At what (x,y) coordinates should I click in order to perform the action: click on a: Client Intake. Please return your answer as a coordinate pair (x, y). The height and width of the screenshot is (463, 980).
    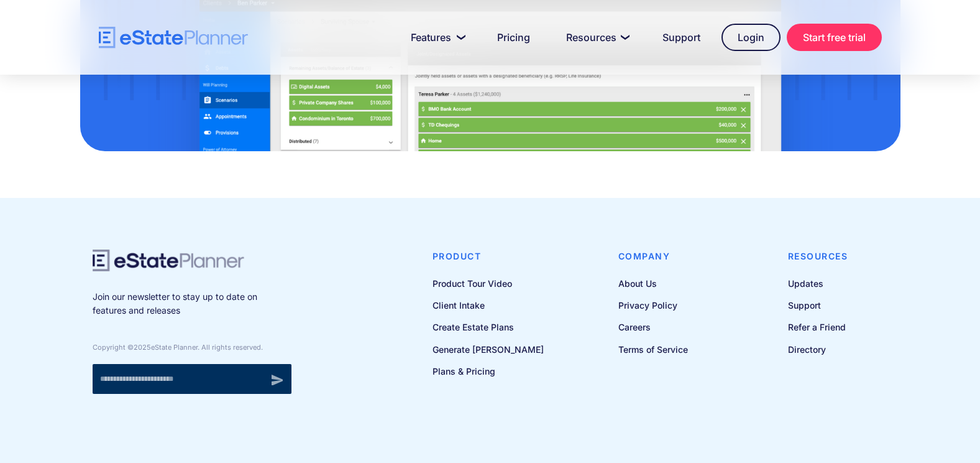
    Looking at the image, I should click on (488, 305).